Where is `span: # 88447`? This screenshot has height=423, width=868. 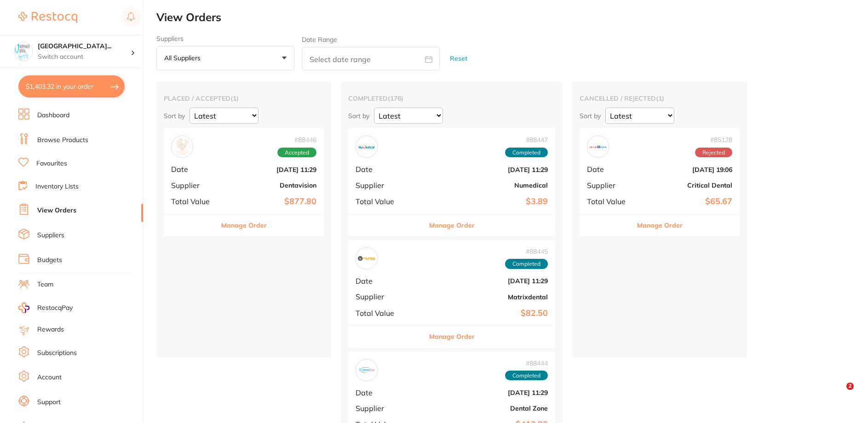 span: # 88447 is located at coordinates (526, 140).